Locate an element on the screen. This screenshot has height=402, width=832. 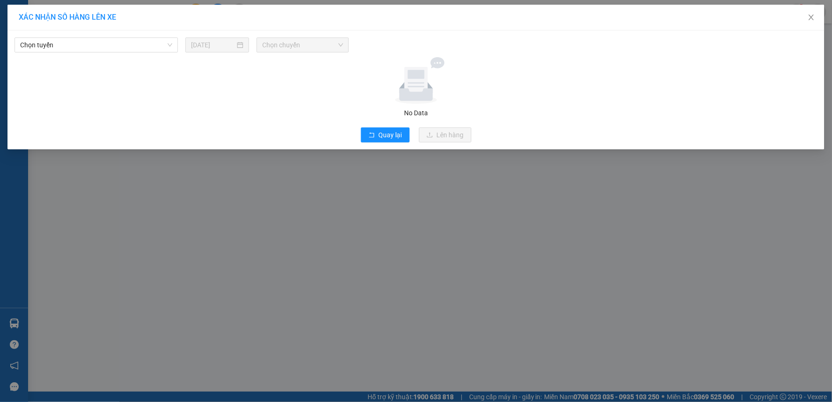
span: rollback is located at coordinates (372, 135).